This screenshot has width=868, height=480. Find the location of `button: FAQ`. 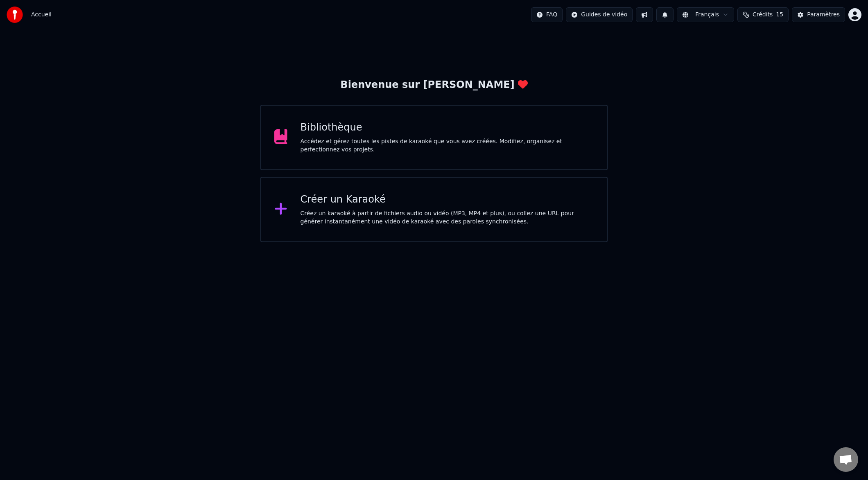

button: FAQ is located at coordinates (546, 15).